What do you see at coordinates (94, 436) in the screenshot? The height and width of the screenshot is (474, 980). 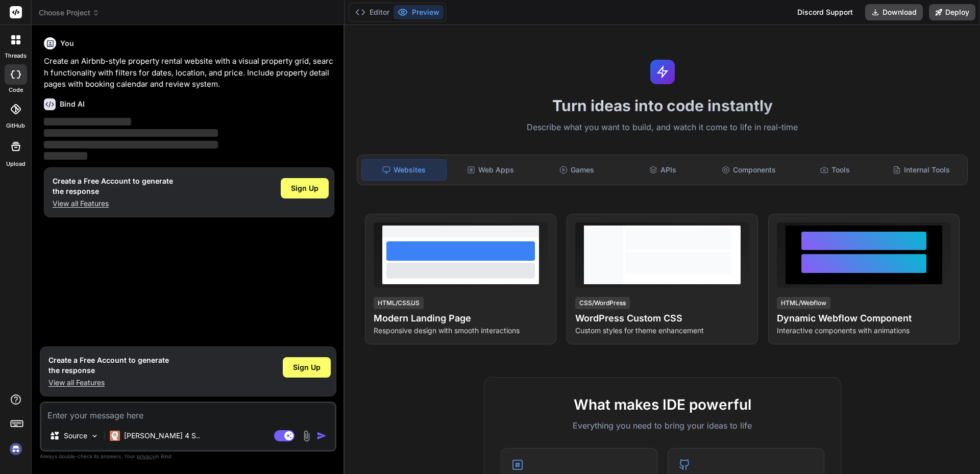 I see `img: Pick Models` at bounding box center [94, 436].